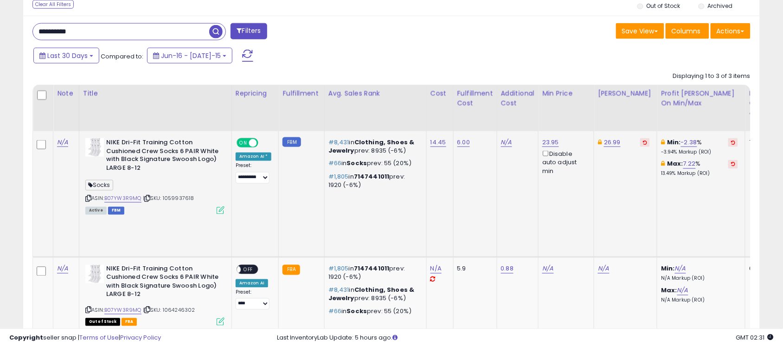 Image resolution: width=783 pixels, height=347 pixels. I want to click on span: All listings that are currently out of stock and unavailable for purchase on Amazon, so click(102, 322).